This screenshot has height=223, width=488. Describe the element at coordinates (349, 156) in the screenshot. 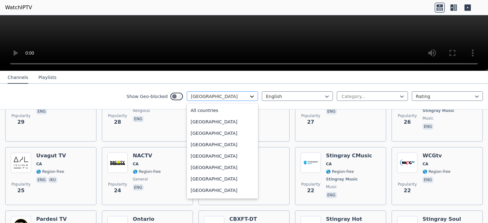

I see `h6: Stingray CMusic` at that location.